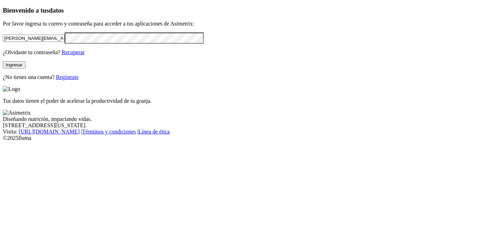 This screenshot has width=497, height=245. I want to click on a: Regístrate, so click(67, 77).